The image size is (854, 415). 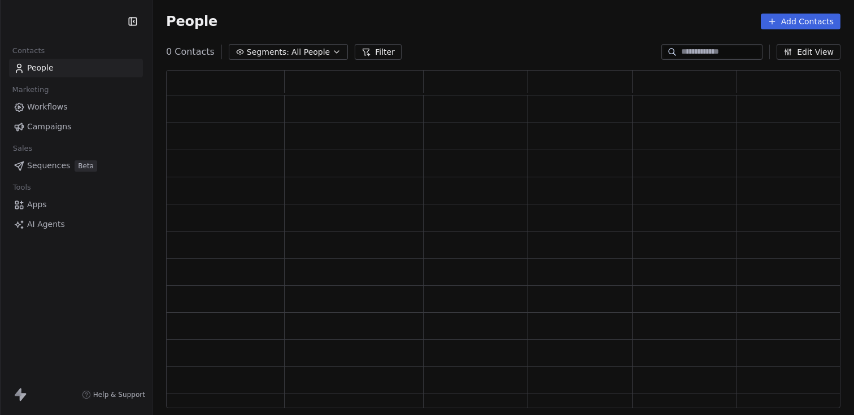 What do you see at coordinates (28, 51) in the screenshot?
I see `span: Contacts` at bounding box center [28, 51].